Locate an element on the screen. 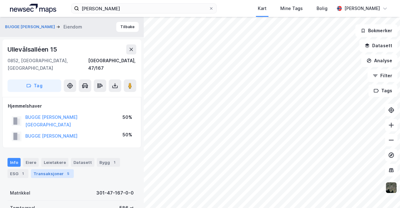 Image resolution: width=400 pixels, height=208 pixels. div: Hjemmelshaver is located at coordinates (72, 106).